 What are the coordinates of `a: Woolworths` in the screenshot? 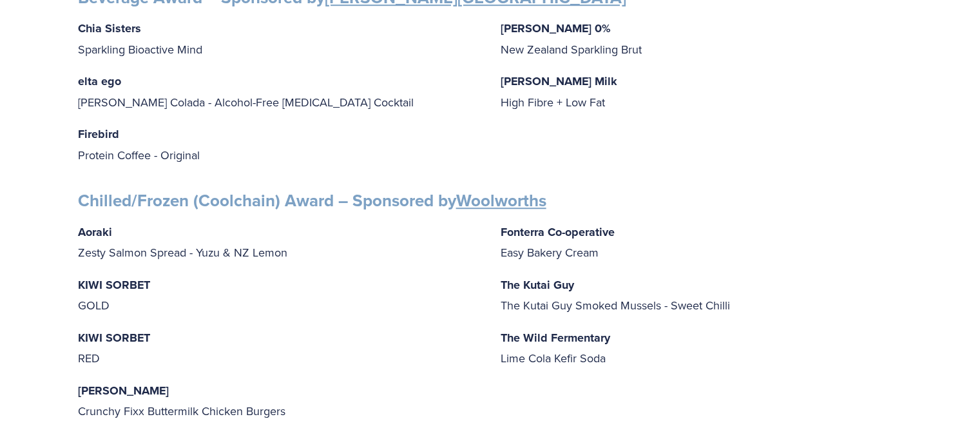 It's located at (502, 200).